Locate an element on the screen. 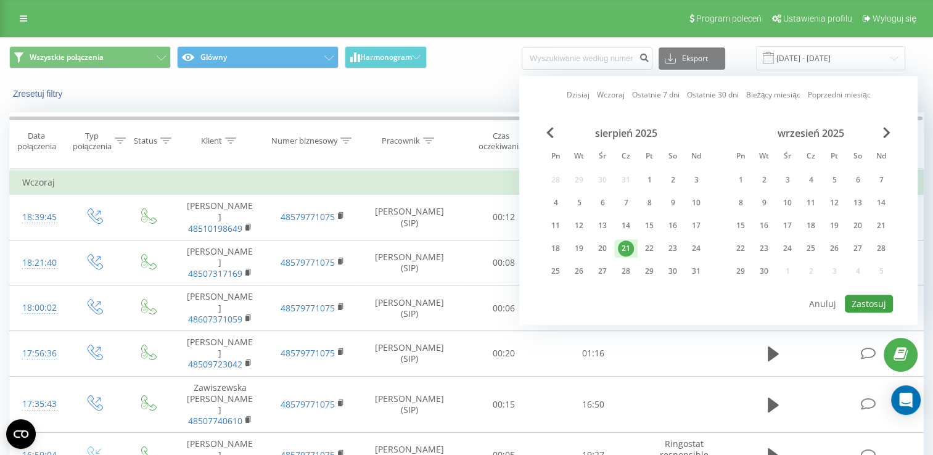 The image size is (933, 455). div: śr 13 sie 2025 is located at coordinates (602, 226).